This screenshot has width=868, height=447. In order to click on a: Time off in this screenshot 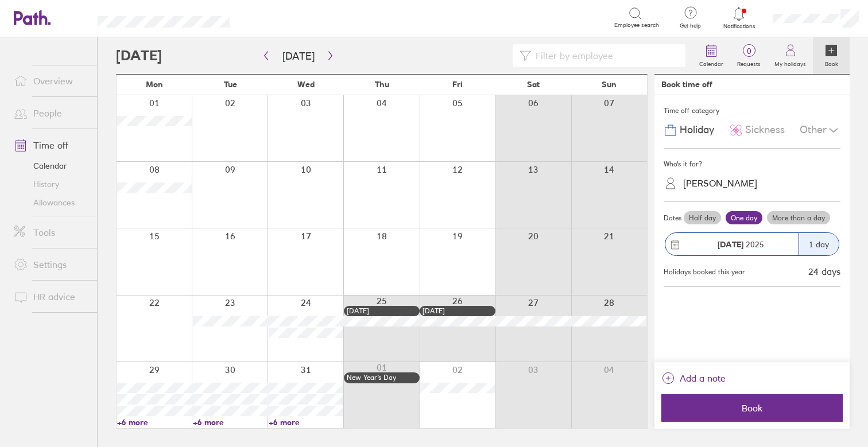, I will do `click(51, 145)`.